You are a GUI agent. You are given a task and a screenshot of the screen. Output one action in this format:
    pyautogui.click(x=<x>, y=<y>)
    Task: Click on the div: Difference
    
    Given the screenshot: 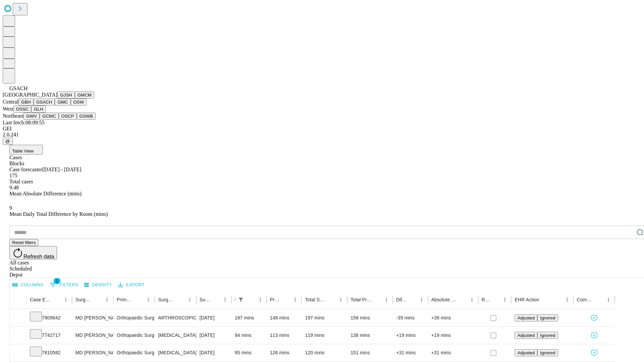 What is the action you would take?
    pyautogui.click(x=402, y=300)
    